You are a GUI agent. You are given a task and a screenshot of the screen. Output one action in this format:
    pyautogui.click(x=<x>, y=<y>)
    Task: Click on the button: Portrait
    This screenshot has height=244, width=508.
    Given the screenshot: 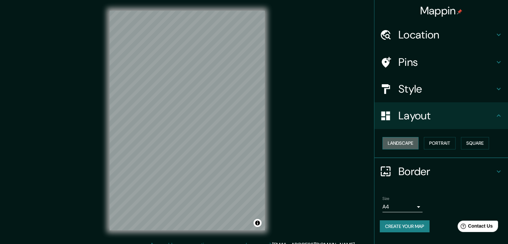 What is the action you would take?
    pyautogui.click(x=439, y=143)
    